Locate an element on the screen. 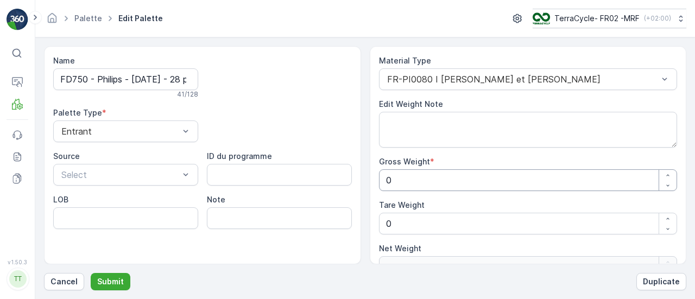 This screenshot has width=695, height=299. button: Duplicate is located at coordinates (661, 282).